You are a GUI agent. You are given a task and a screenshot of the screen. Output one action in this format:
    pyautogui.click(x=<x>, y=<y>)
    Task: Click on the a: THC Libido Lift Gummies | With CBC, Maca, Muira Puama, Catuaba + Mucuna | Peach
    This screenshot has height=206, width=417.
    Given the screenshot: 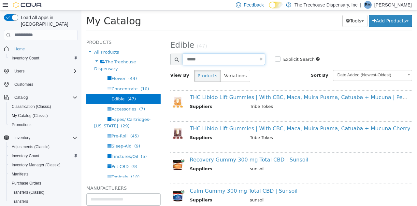 What is the action you would take?
    pyautogui.click(x=219, y=87)
    